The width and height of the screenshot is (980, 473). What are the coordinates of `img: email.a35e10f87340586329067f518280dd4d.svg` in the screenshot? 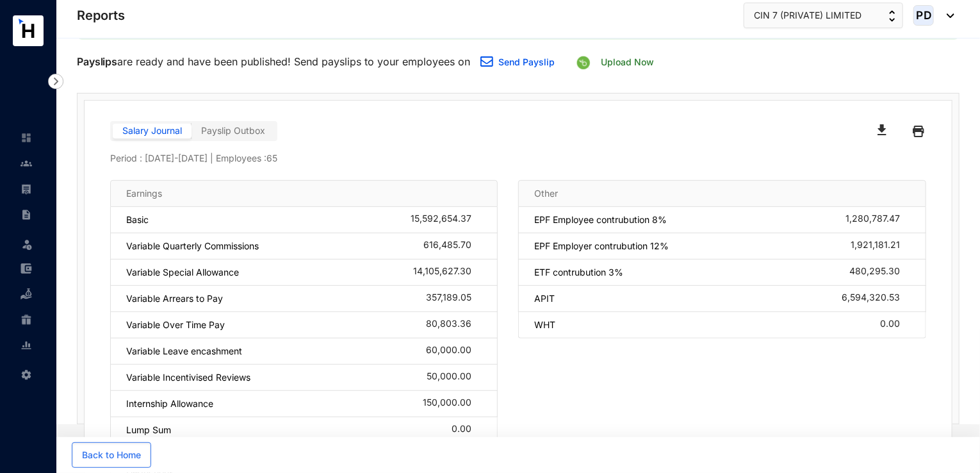 It's located at (487, 62).